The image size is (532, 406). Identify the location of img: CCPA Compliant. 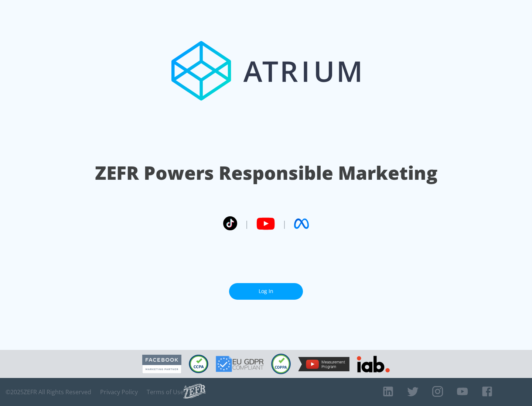
(198, 364).